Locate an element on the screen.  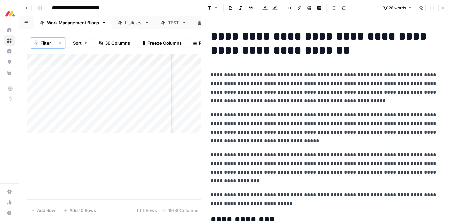
button: Add 10 Rows is located at coordinates (80, 210).